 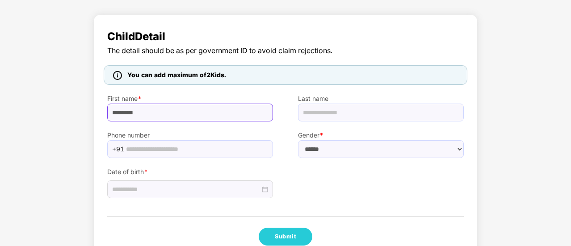 What do you see at coordinates (286, 237) in the screenshot?
I see `button: Submit` at bounding box center [286, 237].